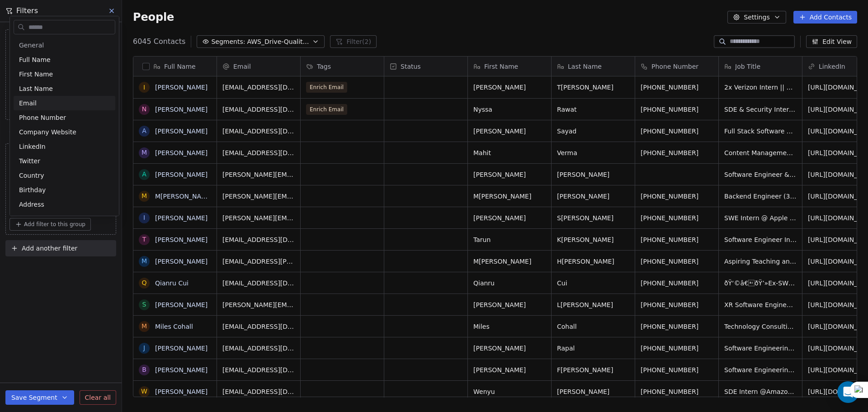 The image size is (868, 412). Describe the element at coordinates (32, 190) in the screenshot. I see `span: Birthday` at that location.